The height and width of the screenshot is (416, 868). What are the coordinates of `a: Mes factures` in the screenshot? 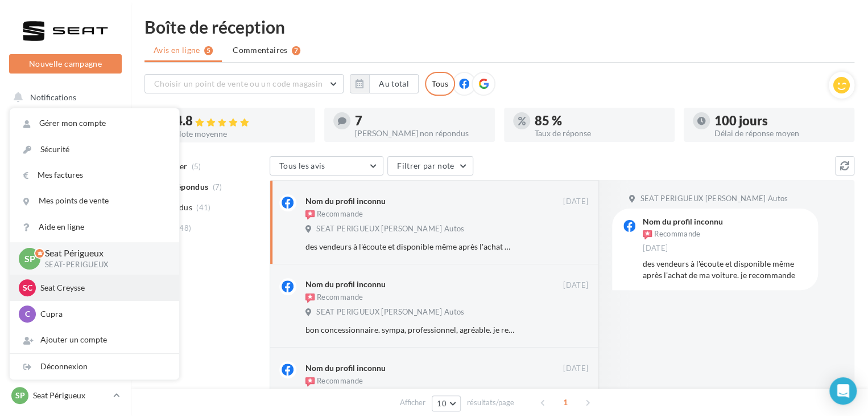 It's located at (94, 175).